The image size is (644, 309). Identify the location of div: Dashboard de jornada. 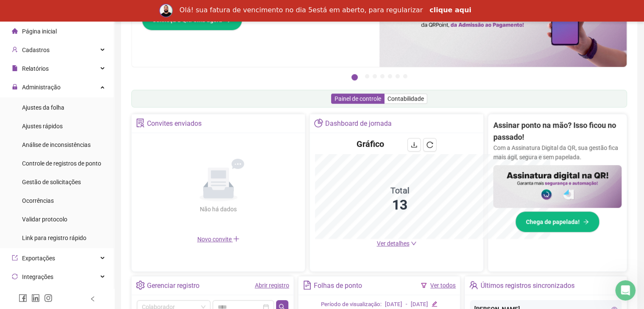
(359, 124).